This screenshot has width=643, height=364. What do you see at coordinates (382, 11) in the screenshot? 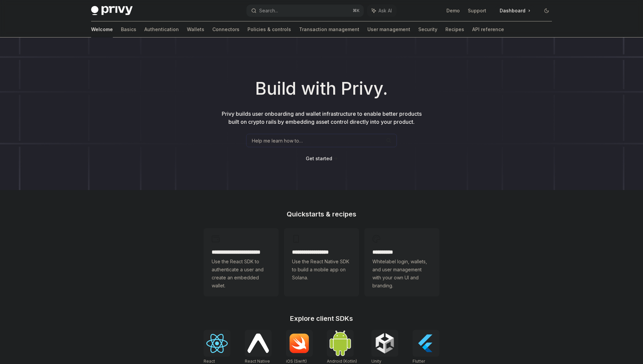
I see `button: Ask AI` at bounding box center [382, 11].